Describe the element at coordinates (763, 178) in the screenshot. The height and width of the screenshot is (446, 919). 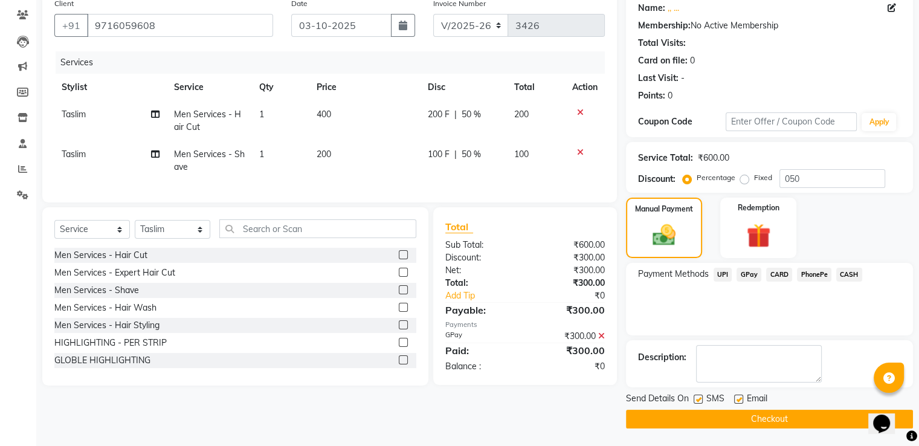
I see `label: Fixed` at that location.